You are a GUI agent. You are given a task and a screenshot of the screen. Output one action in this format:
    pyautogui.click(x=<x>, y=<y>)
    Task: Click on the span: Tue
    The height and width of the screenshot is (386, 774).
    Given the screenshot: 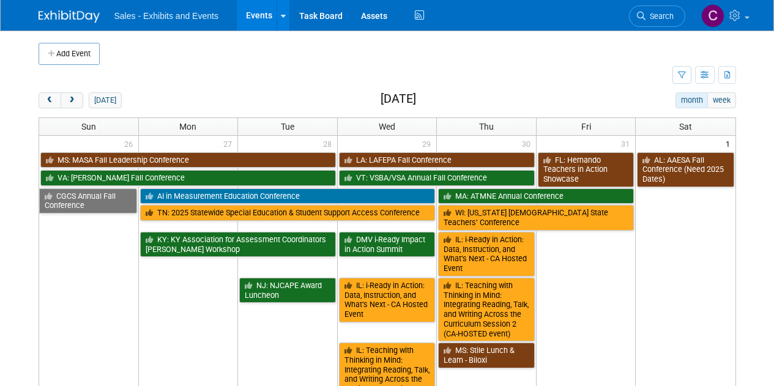 What is the action you would take?
    pyautogui.click(x=287, y=127)
    